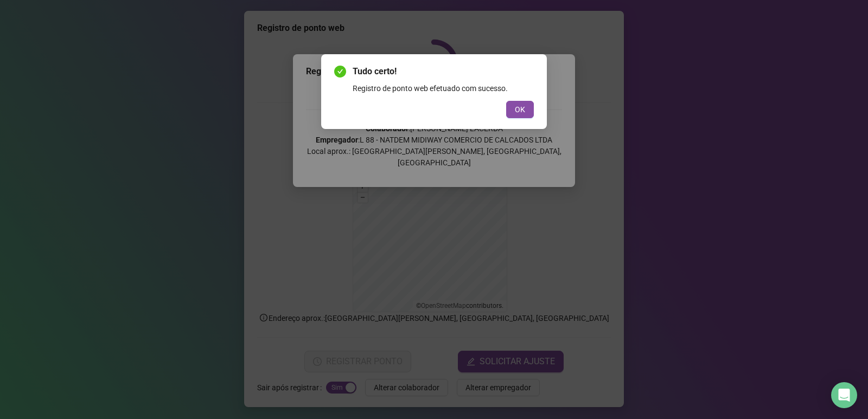  What do you see at coordinates (520, 110) in the screenshot?
I see `button: OK` at bounding box center [520, 110].